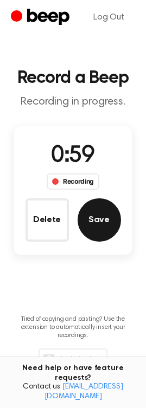 The width and height of the screenshot is (146, 408). What do you see at coordinates (73, 78) in the screenshot?
I see `h1: Record a Beep` at bounding box center [73, 78].